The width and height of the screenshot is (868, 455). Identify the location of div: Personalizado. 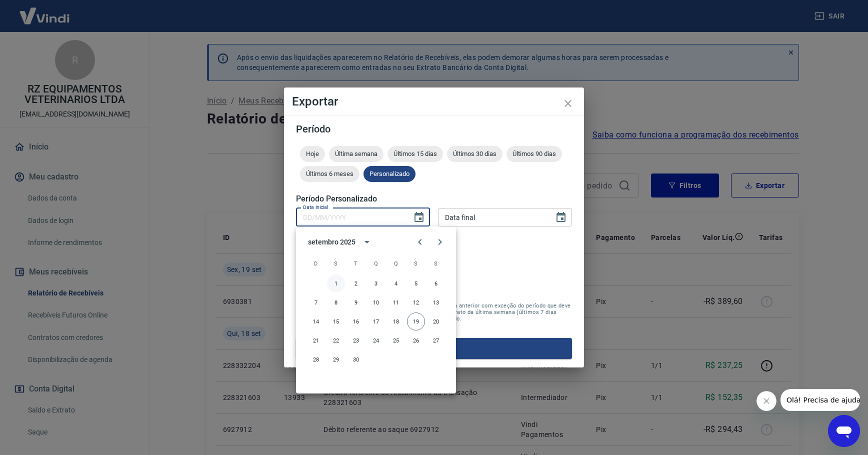
(390, 174).